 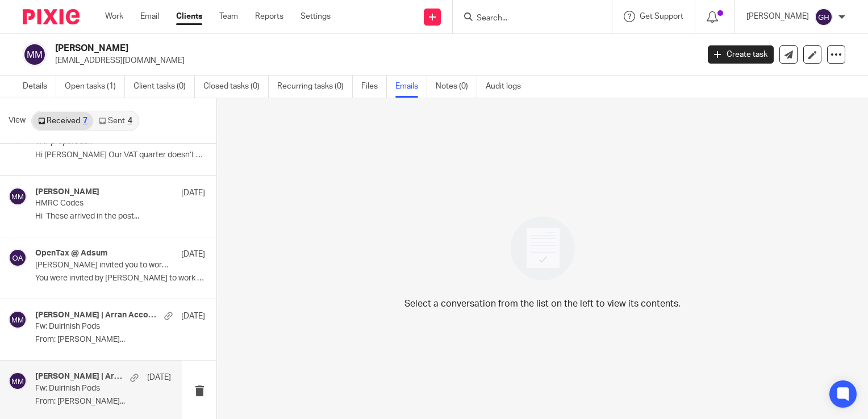 I want to click on img: image, so click(x=542, y=249).